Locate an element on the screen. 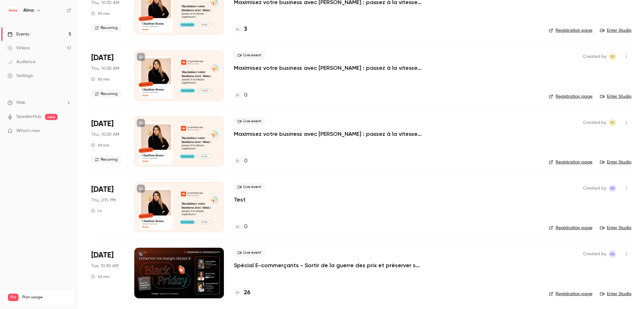  span: Pro is located at coordinates (13, 297).